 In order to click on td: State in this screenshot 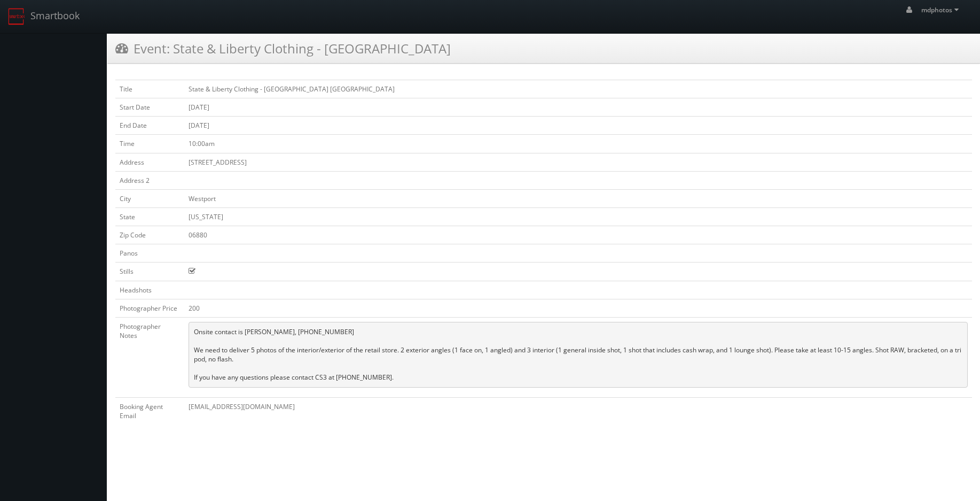, I will do `click(150, 216)`.